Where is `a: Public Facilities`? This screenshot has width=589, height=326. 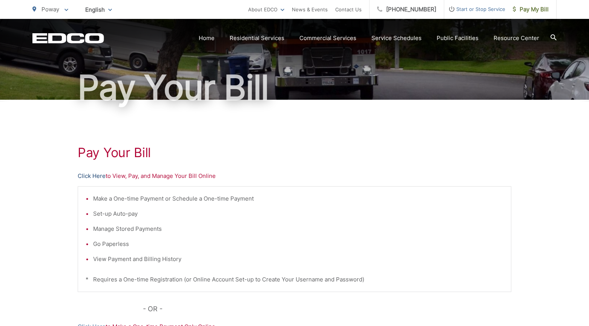 a: Public Facilities is located at coordinates (458, 38).